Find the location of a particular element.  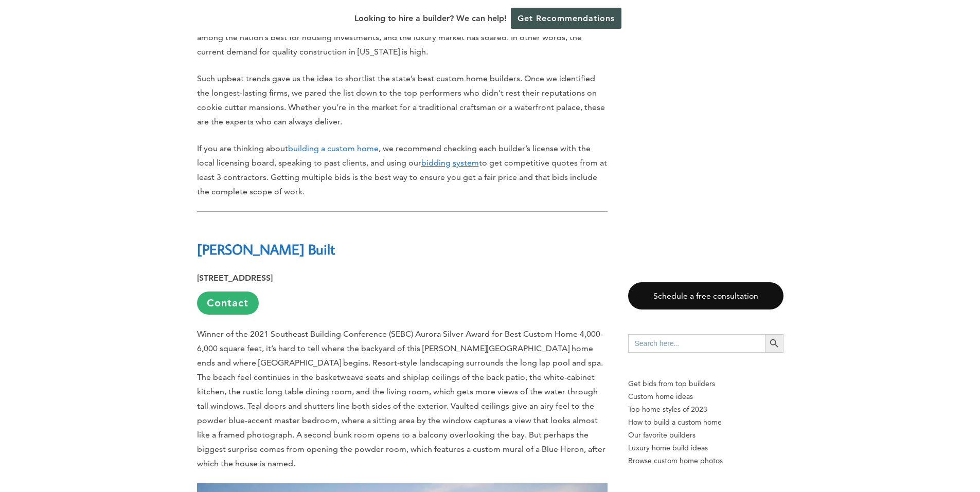

a: building a custom home is located at coordinates (333, 148).